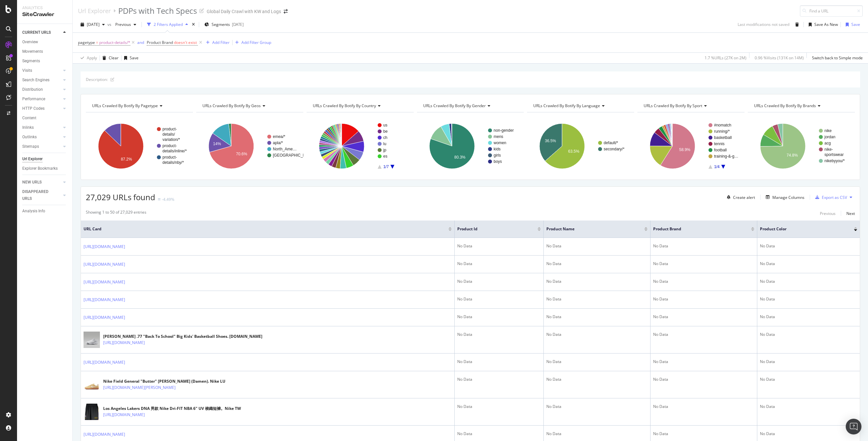 The height and width of the screenshot is (441, 868). What do you see at coordinates (285, 149) in the screenshot?
I see `text: North_Ame…` at bounding box center [285, 149].